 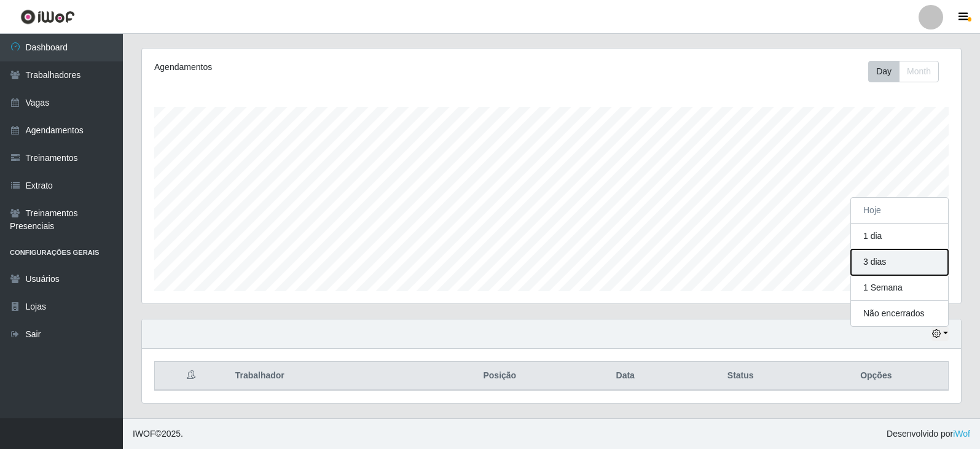 I want to click on div: Agendamentos, so click(x=314, y=67).